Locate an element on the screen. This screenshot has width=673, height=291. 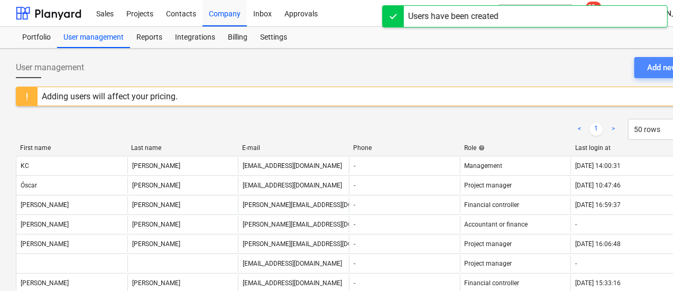
div: KC is located at coordinates (25, 166).